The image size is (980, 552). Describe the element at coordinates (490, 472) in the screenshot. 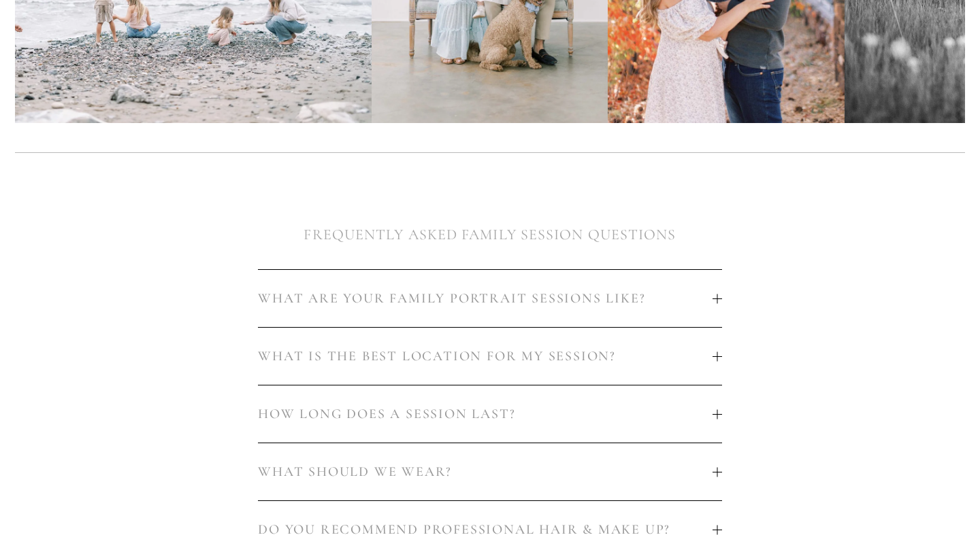

I see `button: WHAT SHOULD WE WEAR?` at that location.